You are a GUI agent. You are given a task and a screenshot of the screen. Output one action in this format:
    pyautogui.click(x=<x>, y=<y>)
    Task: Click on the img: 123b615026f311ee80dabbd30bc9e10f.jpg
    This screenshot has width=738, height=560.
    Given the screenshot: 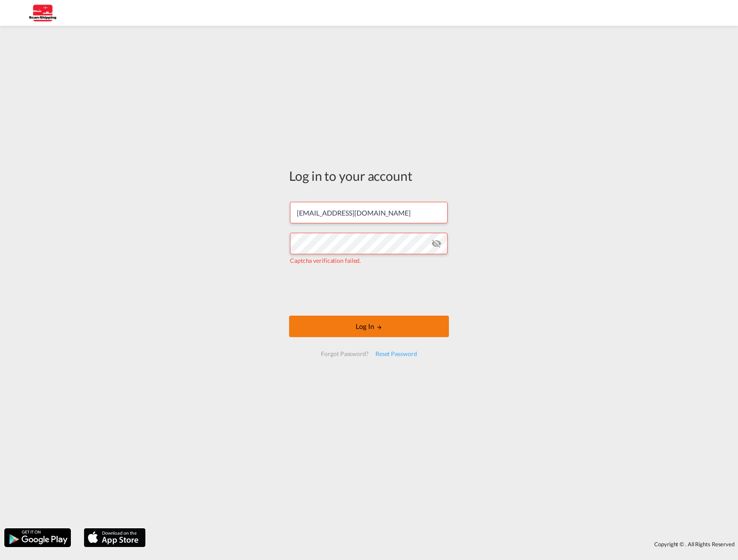 What is the action you would take?
    pyautogui.click(x=41, y=13)
    